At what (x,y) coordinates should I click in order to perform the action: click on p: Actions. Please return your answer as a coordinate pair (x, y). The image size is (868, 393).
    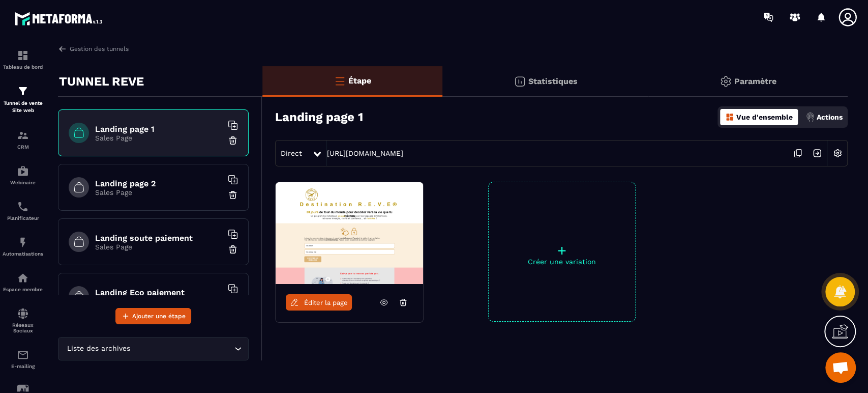
    Looking at the image, I should click on (829, 117).